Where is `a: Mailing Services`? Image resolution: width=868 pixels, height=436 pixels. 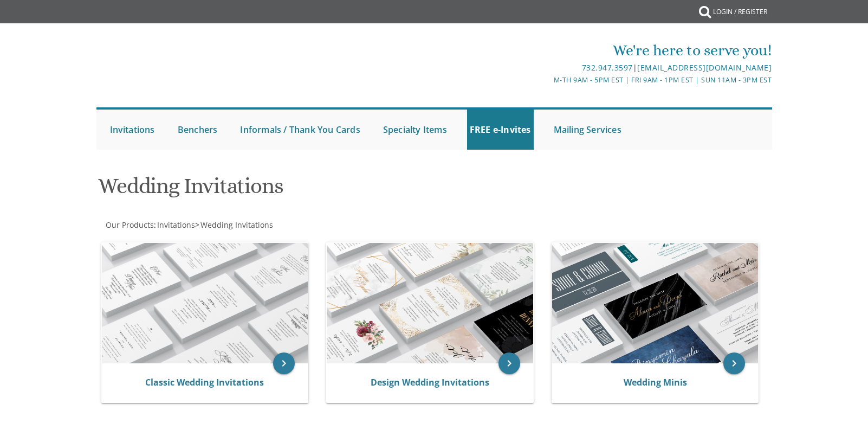 a: Mailing Services is located at coordinates (587, 129).